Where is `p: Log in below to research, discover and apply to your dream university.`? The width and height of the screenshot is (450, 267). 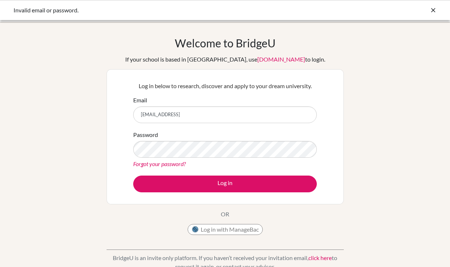
p: Log in below to research, discover and apply to your dream university. is located at coordinates (225, 86).